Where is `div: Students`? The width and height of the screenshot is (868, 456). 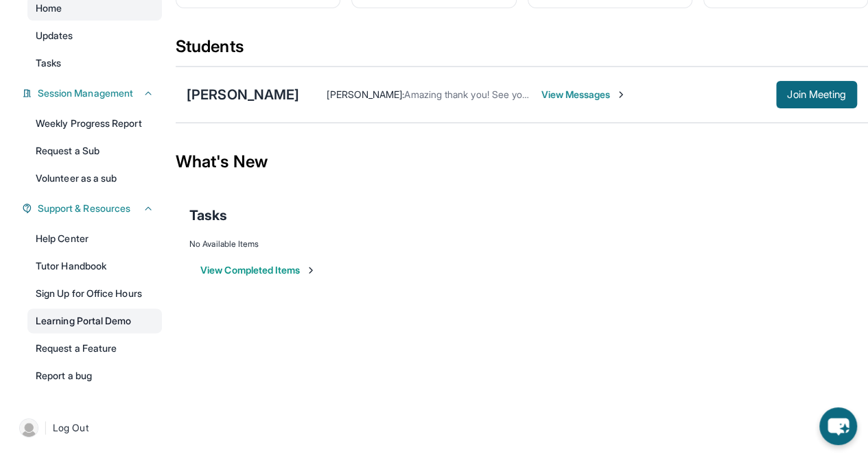 div: Students is located at coordinates (521, 51).